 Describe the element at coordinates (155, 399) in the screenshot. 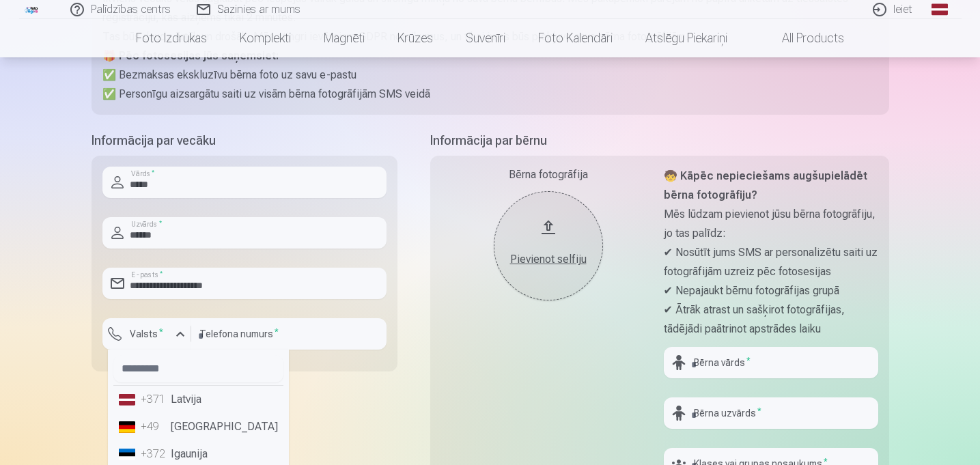

I see `div: +371` at that location.